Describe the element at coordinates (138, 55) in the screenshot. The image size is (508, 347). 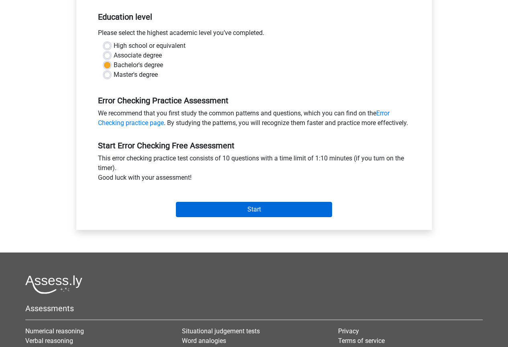
I see `label: Associate degree` at that location.